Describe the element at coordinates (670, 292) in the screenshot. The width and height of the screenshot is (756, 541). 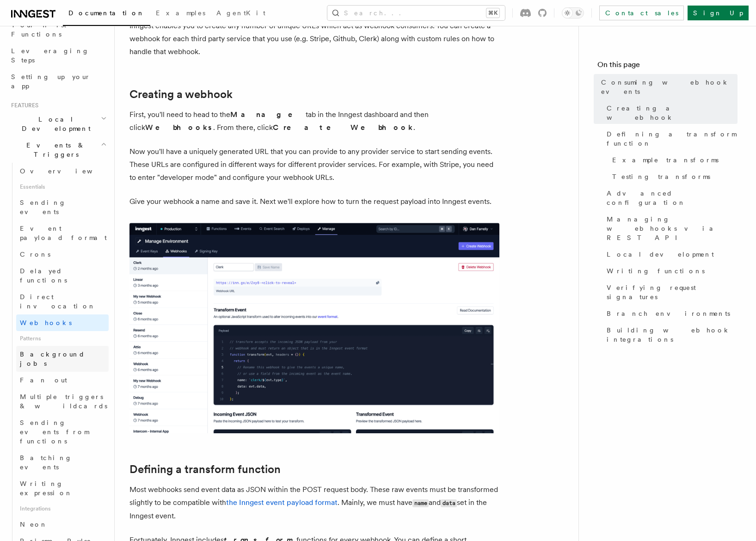
I see `a: Verifying request signatures` at that location.